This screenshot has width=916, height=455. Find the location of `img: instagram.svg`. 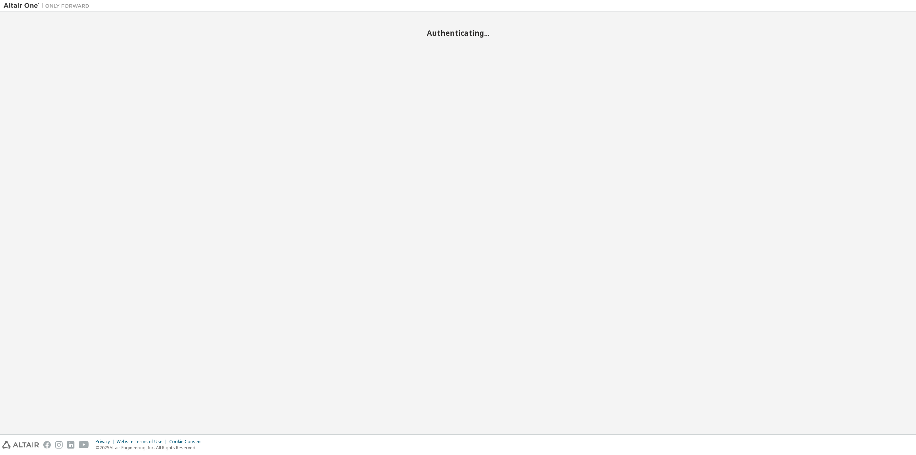

img: instagram.svg is located at coordinates (59, 444).